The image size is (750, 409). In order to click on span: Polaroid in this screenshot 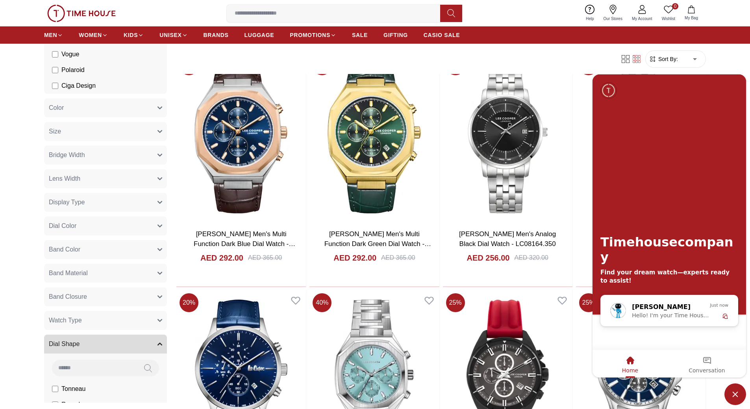, I will do `click(73, 70)`.